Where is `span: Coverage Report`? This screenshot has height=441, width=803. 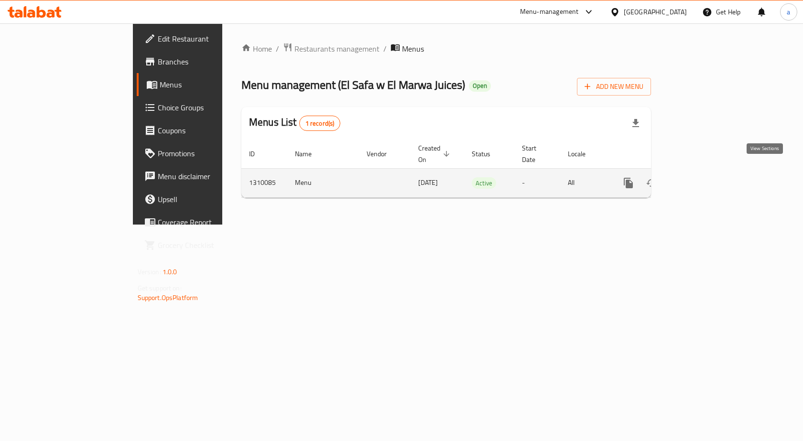 span: Coverage Report is located at coordinates (208, 222).